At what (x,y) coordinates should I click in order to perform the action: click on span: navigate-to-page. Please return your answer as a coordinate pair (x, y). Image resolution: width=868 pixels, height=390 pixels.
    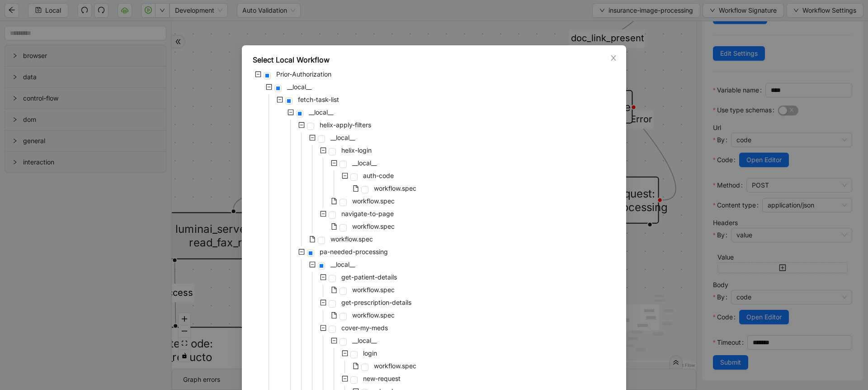
    Looking at the image, I should click on (368, 213).